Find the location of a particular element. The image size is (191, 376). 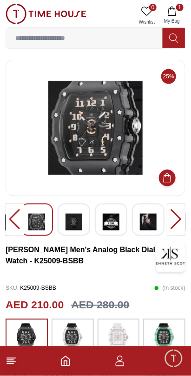

button: 1My Bag is located at coordinates (172, 15).